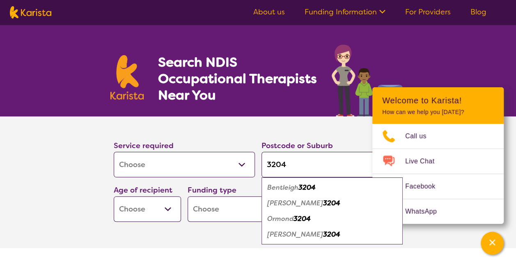  What do you see at coordinates (212, 190) in the screenshot?
I see `label: Funding type` at bounding box center [212, 190].